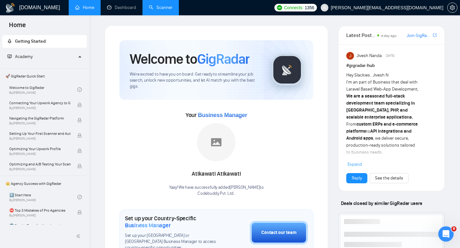  What do you see at coordinates (40, 134) in the screenshot?
I see `span: Setting Up Your First Scanner and Auto-Bidder` at bounding box center [40, 134].